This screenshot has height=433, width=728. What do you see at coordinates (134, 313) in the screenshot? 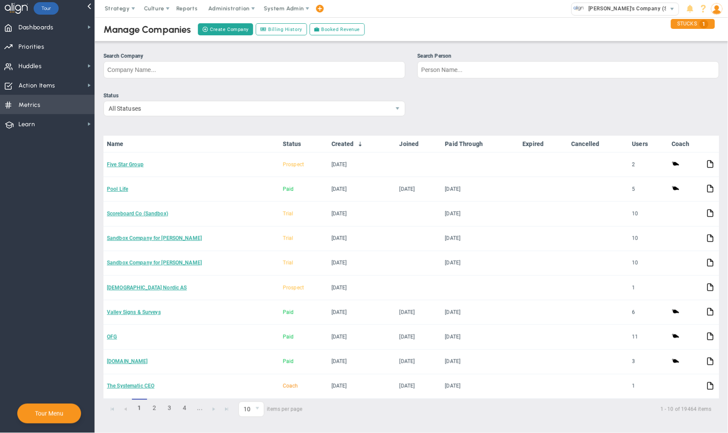
I see `a: Valley Signs & Surveys` at bounding box center [134, 313].